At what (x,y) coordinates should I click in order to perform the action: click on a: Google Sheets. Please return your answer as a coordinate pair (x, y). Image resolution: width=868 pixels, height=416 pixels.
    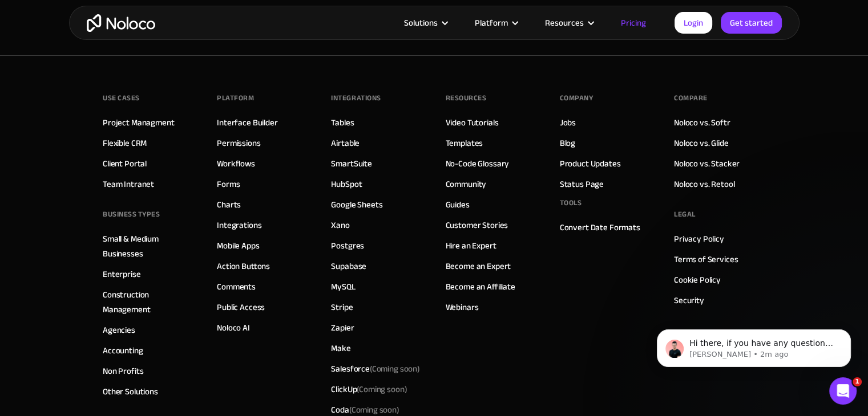
    Looking at the image, I should click on (356, 205).